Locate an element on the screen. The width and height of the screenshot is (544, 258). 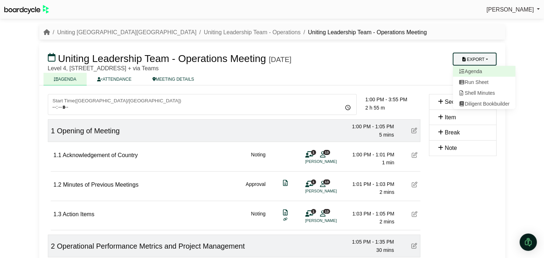
div: Approval is located at coordinates (255, 188).